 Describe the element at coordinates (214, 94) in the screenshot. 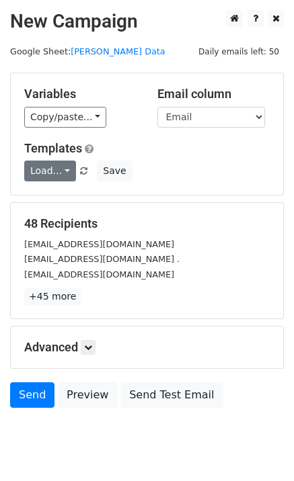

I see `h5: Email column` at that location.